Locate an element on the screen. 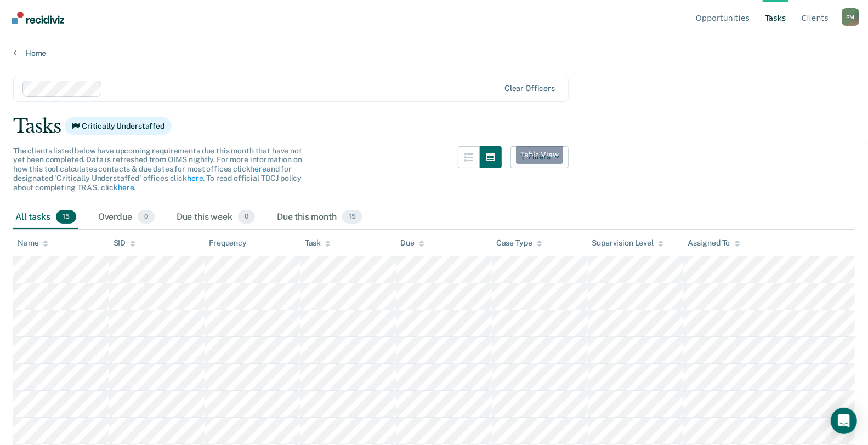  div: Assigned To is located at coordinates (713, 243).